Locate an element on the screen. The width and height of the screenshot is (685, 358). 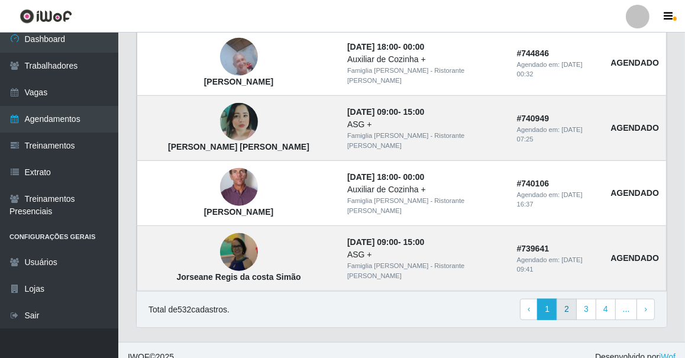
p: Total de 532 cadastros. is located at coordinates (189, 309).